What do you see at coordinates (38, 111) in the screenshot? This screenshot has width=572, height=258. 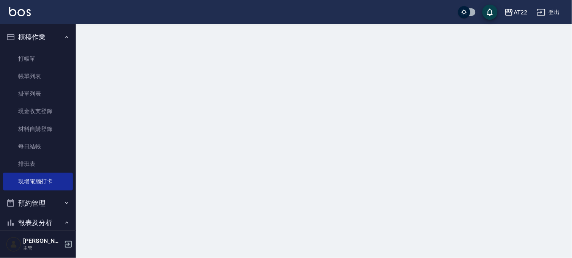 I see `a: 現金收支登錄` at bounding box center [38, 111].